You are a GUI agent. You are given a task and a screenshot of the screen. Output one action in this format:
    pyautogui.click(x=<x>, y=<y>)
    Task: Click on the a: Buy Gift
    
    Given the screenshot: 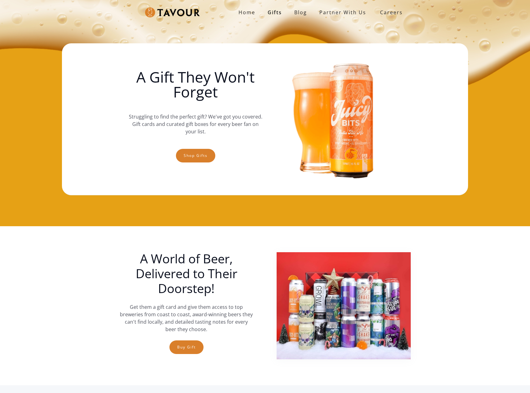 What is the action you would take?
    pyautogui.click(x=186, y=348)
    